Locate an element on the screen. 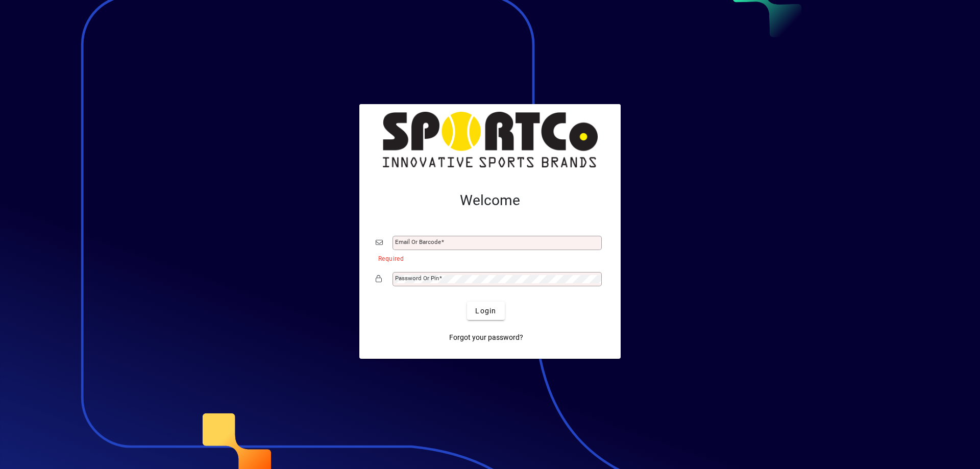  mat-error: Required is located at coordinates (487, 257).